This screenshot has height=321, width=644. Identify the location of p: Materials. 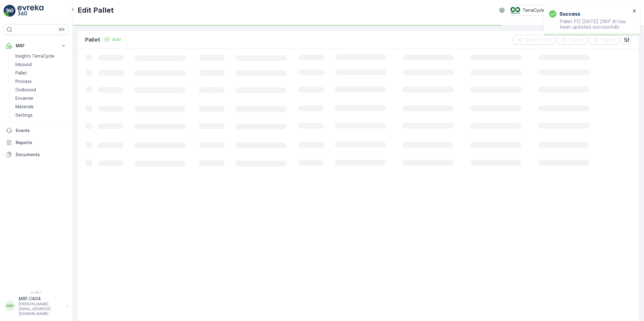
(24, 107).